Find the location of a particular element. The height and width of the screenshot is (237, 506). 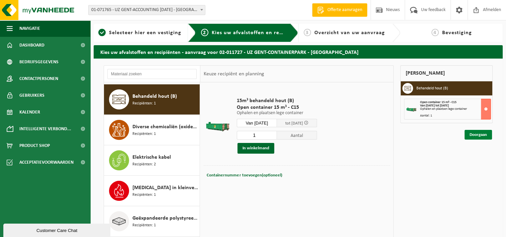

span: 3 is located at coordinates (308, 32).